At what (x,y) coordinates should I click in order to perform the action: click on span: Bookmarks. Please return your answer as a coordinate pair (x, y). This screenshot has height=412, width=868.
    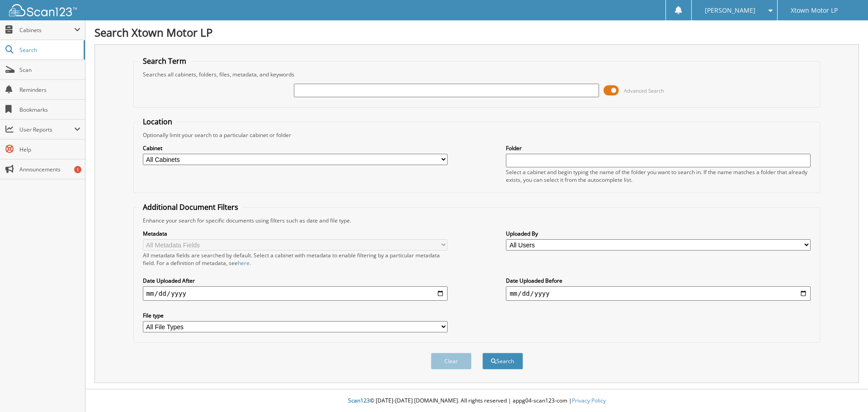
    Looking at the image, I should click on (50, 110).